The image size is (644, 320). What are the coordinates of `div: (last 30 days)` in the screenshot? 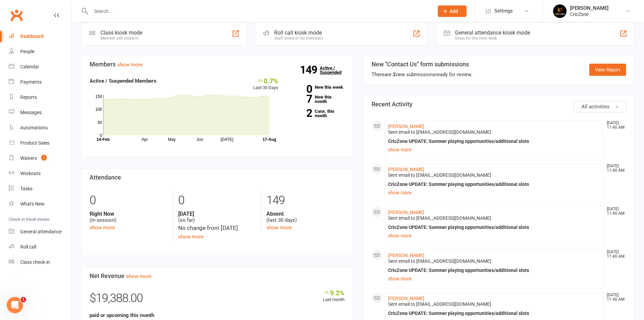 It's located at (305, 217).